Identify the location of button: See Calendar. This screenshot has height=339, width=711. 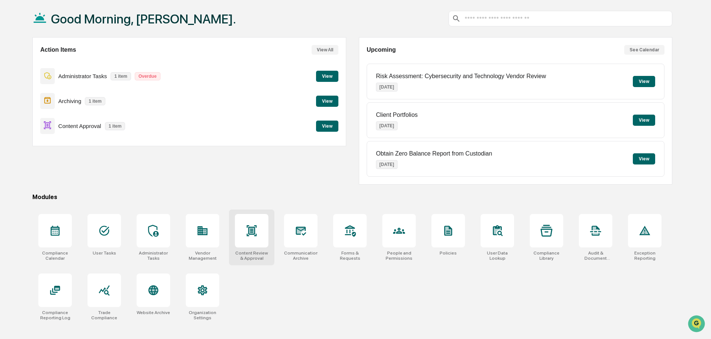
(644, 50).